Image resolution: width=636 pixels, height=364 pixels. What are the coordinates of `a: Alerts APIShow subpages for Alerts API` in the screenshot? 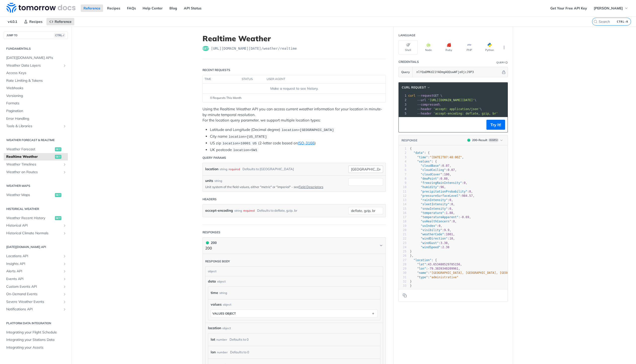 It's located at (36, 271).